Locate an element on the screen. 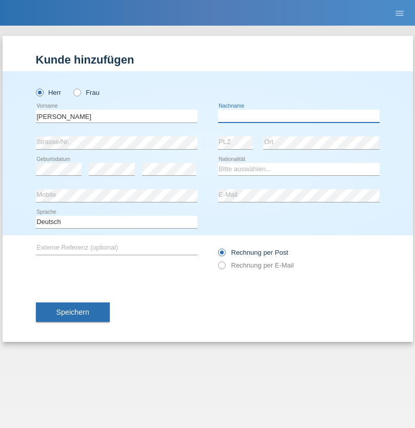 The height and width of the screenshot is (428, 415). label: Frau is located at coordinates (86, 92).